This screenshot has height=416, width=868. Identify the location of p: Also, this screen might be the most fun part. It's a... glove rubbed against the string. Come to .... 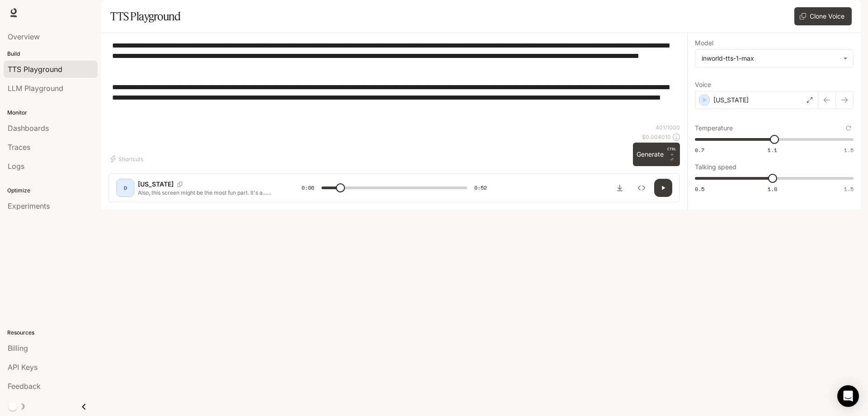
(209, 193).